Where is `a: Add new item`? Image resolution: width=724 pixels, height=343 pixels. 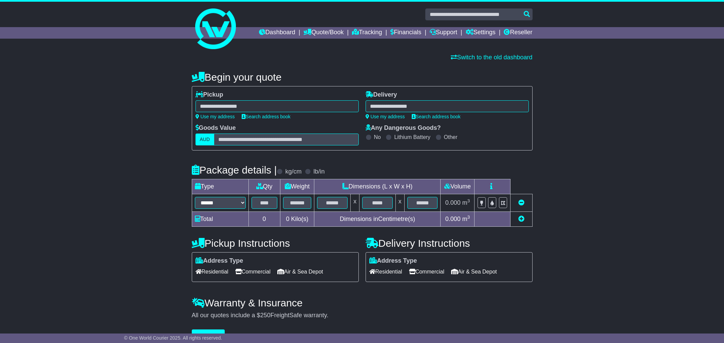
a: Add new item is located at coordinates (521, 219).